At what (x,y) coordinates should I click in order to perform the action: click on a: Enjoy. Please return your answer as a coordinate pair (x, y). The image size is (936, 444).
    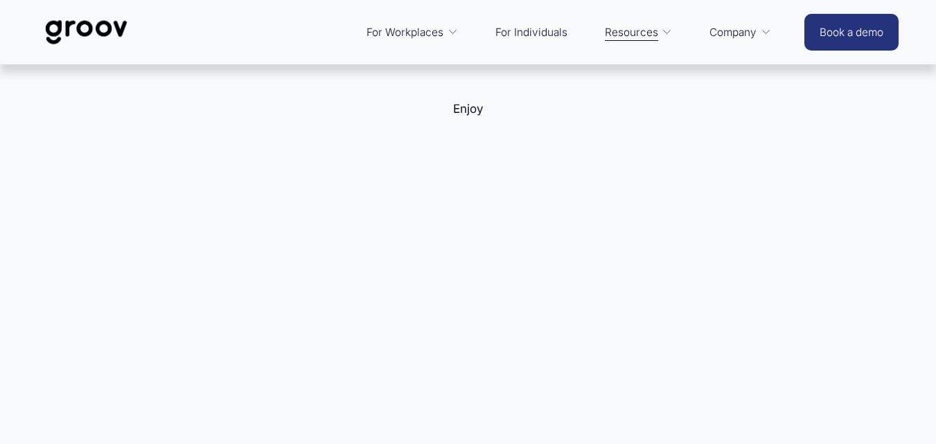
    Looking at the image, I should click on (468, 109).